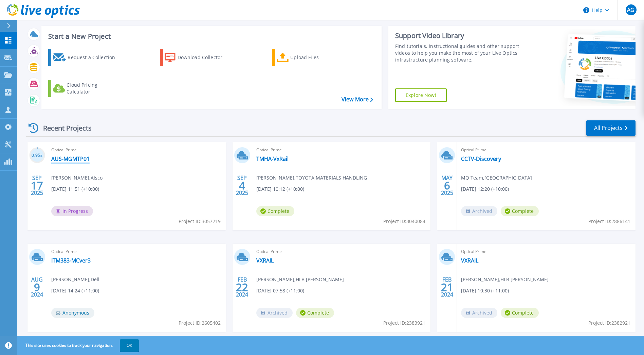 Image resolution: width=644 pixels, height=355 pixels. What do you see at coordinates (86, 88) in the screenshot?
I see `a: Cloud Pricing Calculator` at bounding box center [86, 88].